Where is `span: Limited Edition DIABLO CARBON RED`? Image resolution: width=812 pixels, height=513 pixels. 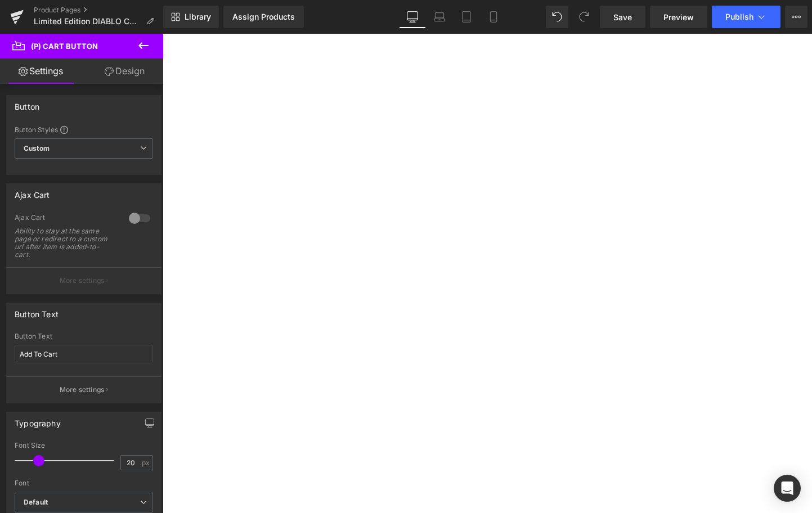 span: Limited Edition DIABLO CARBON RED is located at coordinates (88, 22).